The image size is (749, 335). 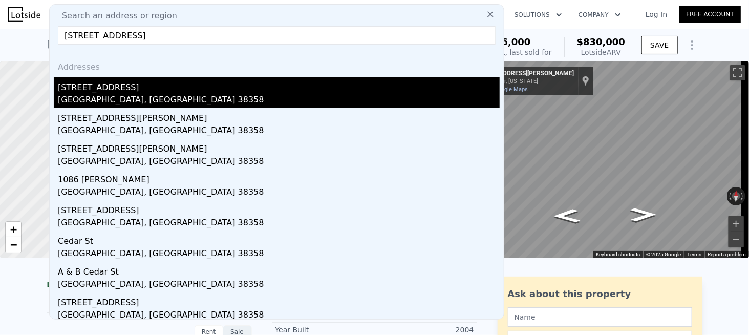 What do you see at coordinates (710, 14) in the screenshot?
I see `a: Free Account` at bounding box center [710, 14].